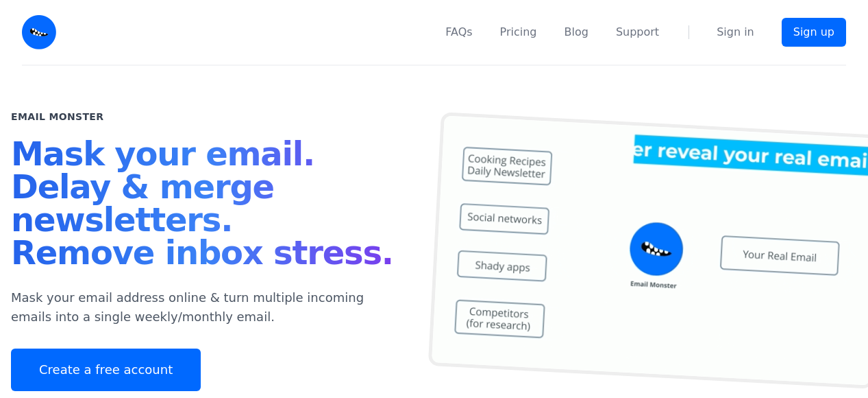 The height and width of the screenshot is (398, 868). What do you see at coordinates (105, 369) in the screenshot?
I see `a: Create a free account` at bounding box center [105, 369].